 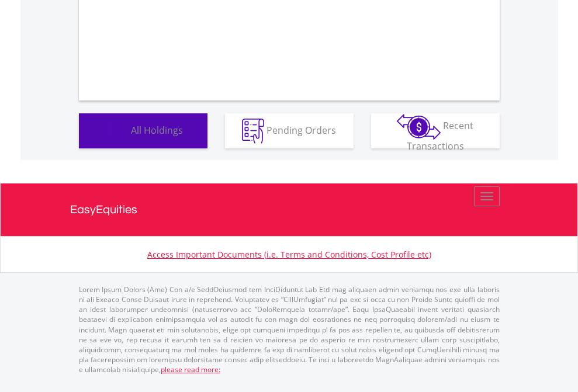 What do you see at coordinates (289, 254) in the screenshot?
I see `a: Access Important Documents (i.e. Terms and Conditions, Cost Profile etc)` at bounding box center [289, 254].